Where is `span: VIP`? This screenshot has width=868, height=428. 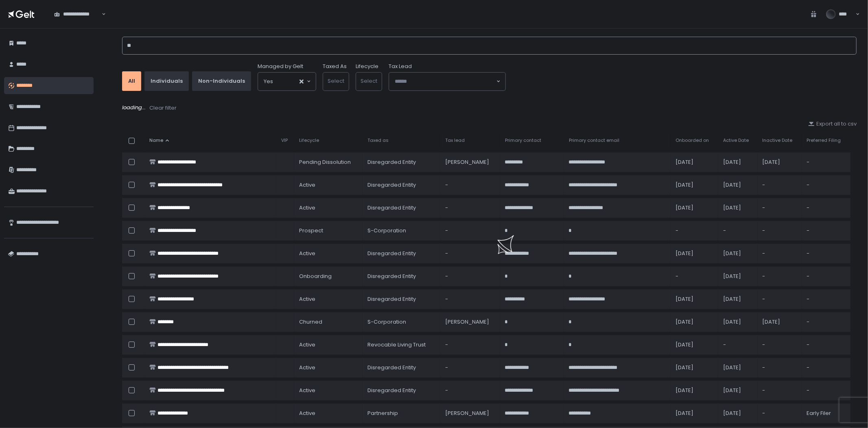
span: VIP is located at coordinates (285, 140).